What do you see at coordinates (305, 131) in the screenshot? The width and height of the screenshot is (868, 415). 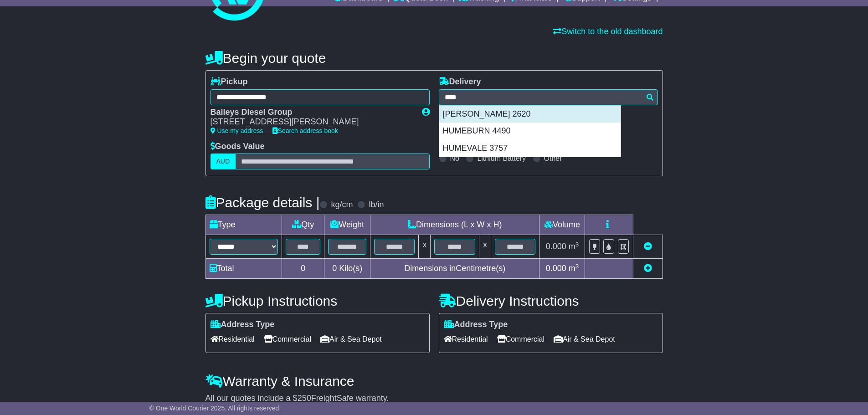 I see `a: Search address book` at bounding box center [305, 131].